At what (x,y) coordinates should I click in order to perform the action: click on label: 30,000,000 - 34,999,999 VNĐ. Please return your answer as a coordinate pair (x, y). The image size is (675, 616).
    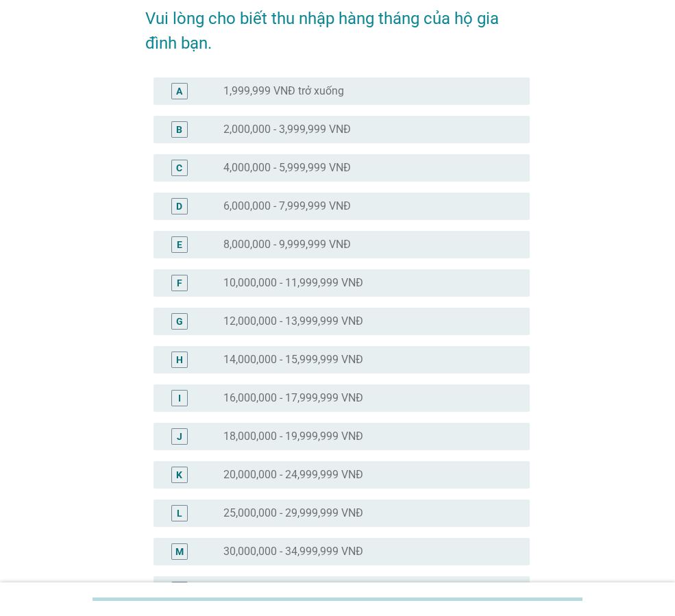
    Looking at the image, I should click on (293, 552).